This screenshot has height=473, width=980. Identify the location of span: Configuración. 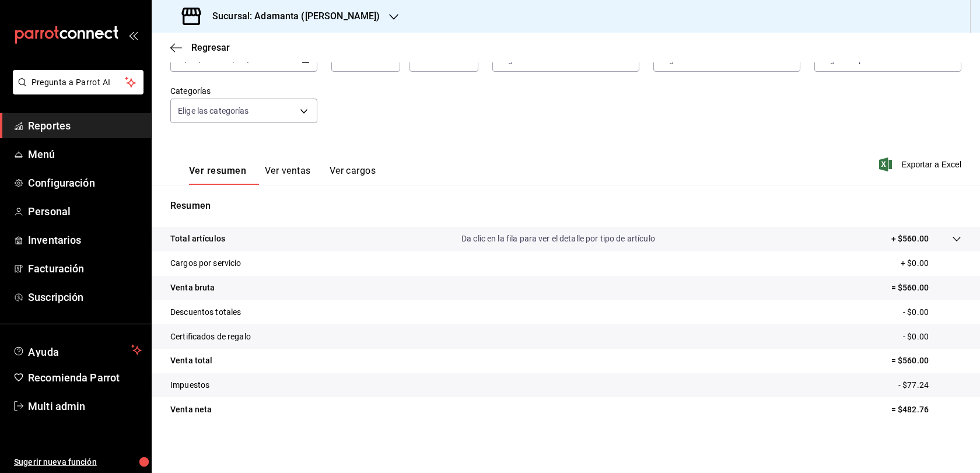
(84, 183).